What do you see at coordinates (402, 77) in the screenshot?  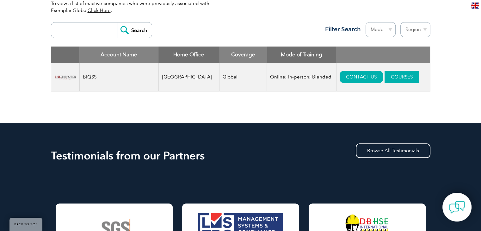 I see `a: COURSES` at bounding box center [402, 77].